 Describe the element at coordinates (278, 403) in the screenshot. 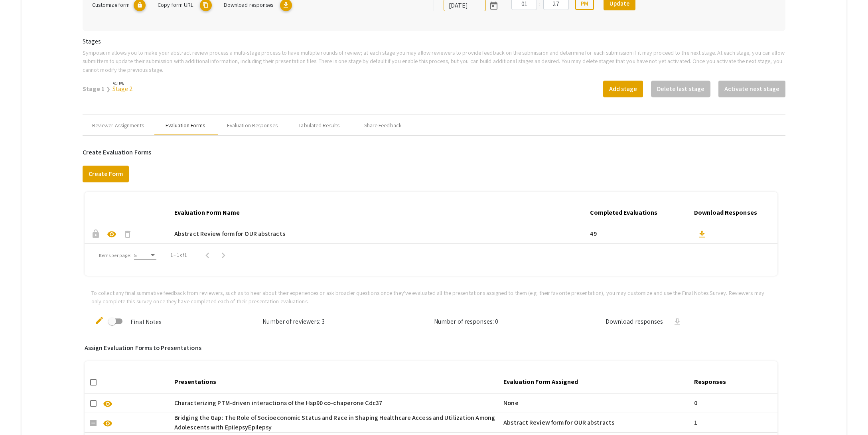

I see `span: Characterizing PTM-driven interactions of the Hsp90 co-chaperone Cdc37` at that location.